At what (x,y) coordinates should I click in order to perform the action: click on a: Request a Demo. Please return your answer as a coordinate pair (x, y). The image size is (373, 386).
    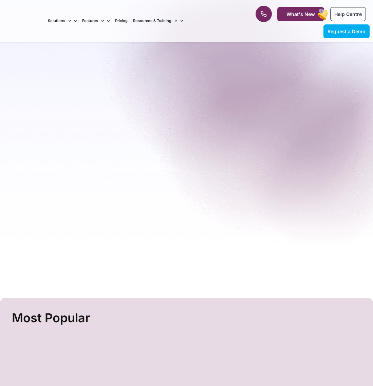
    Looking at the image, I should click on (347, 31).